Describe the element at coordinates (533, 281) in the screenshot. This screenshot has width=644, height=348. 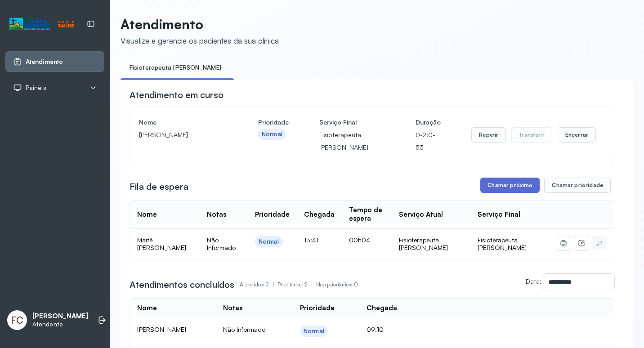
I see `label: Data:` at that location.